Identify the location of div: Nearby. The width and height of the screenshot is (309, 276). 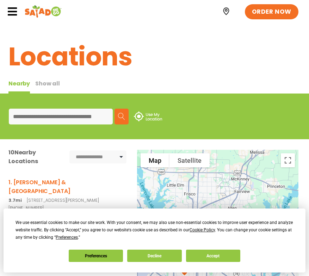
(19, 86).